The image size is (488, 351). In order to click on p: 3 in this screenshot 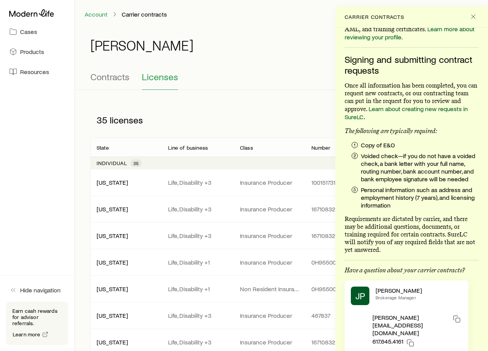, I will do `click(354, 190)`.